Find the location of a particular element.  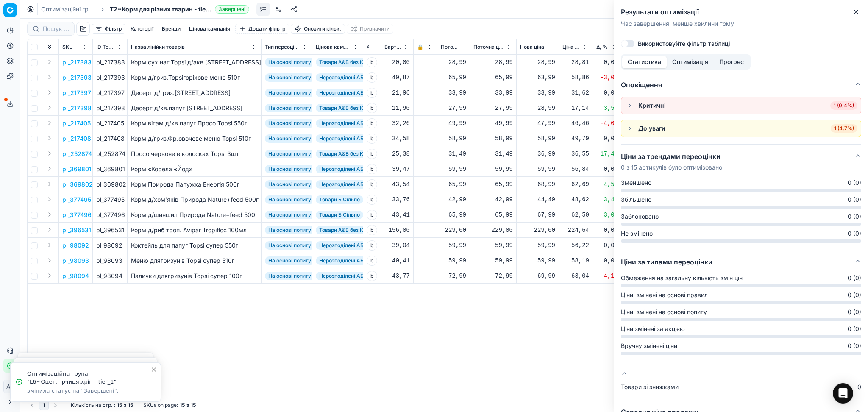

div: 32,26 is located at coordinates (397, 123).